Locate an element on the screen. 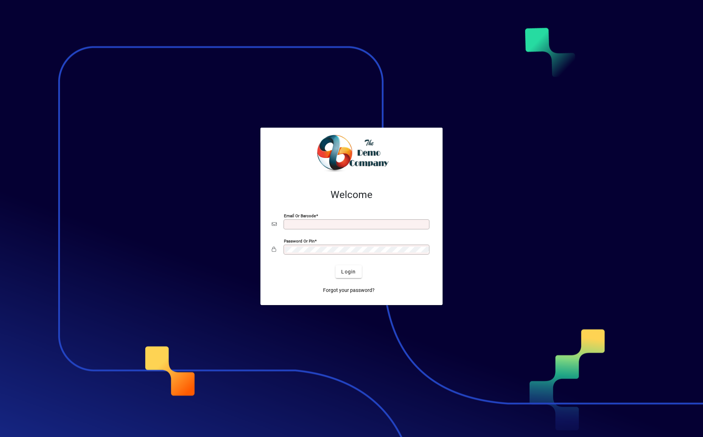 The height and width of the screenshot is (437, 703). span: Login is located at coordinates (348, 272).